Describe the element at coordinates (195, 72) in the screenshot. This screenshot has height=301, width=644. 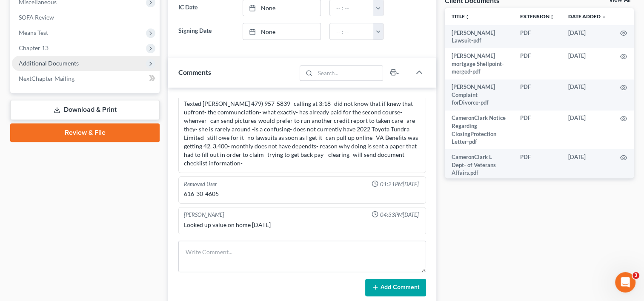
I see `span: Comments` at that location.